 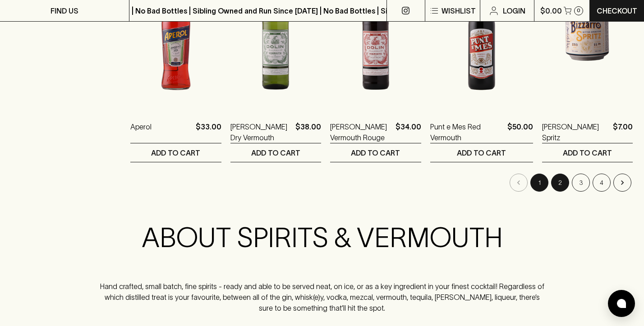 What do you see at coordinates (64, 11) in the screenshot?
I see `p: FIND US` at bounding box center [64, 11].